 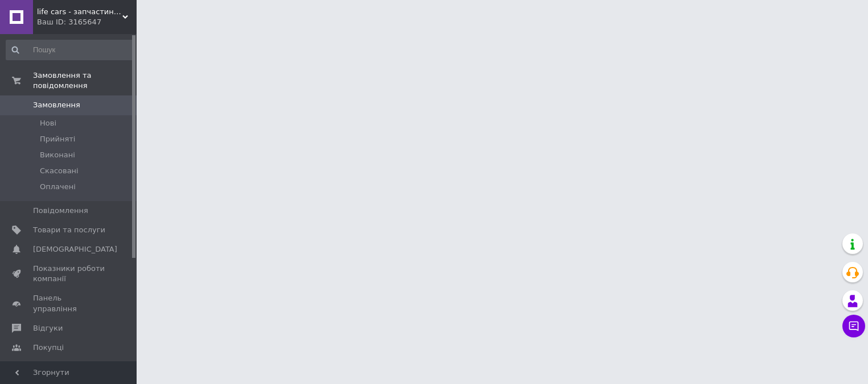 What do you see at coordinates (48, 348) in the screenshot?
I see `span: Покупці` at bounding box center [48, 348].